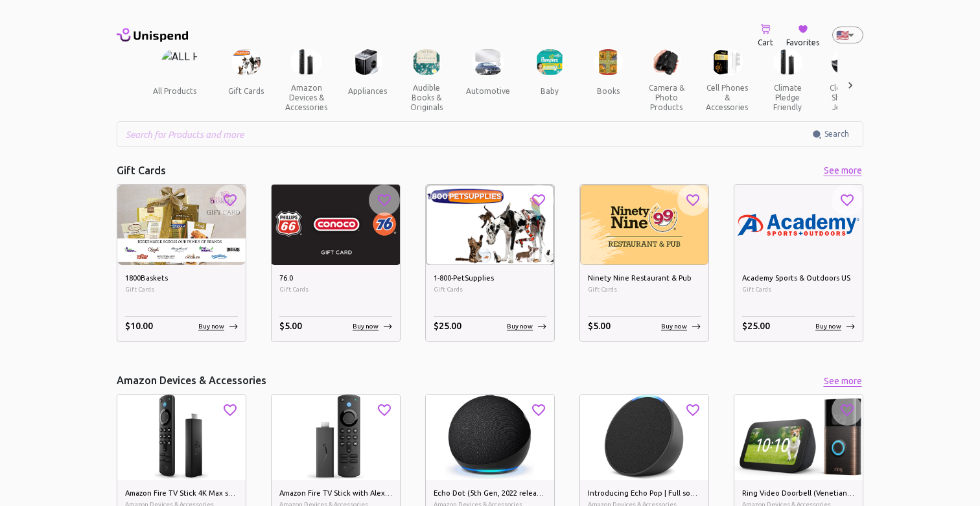 This screenshot has height=506, width=980. What do you see at coordinates (182, 278) in the screenshot?
I see `h6: 1800Baskets` at bounding box center [182, 278].